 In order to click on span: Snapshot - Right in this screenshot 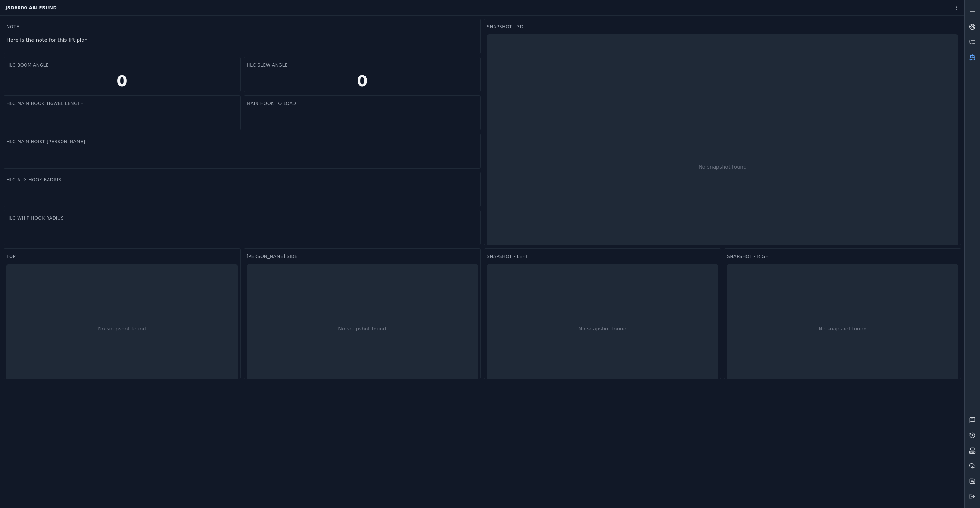, I will do `click(749, 257)`.